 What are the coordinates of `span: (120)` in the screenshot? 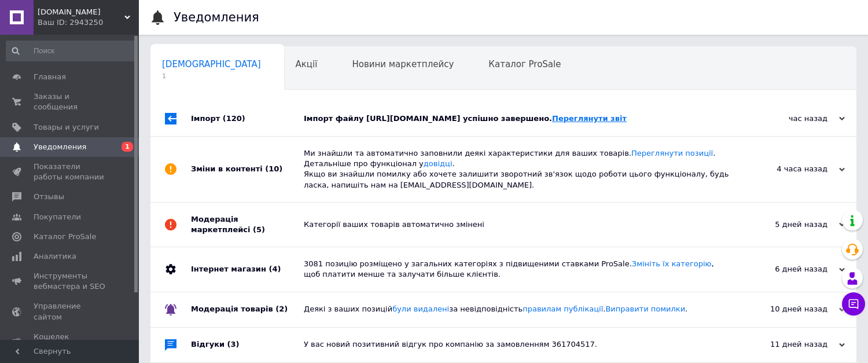 It's located at (234, 118).